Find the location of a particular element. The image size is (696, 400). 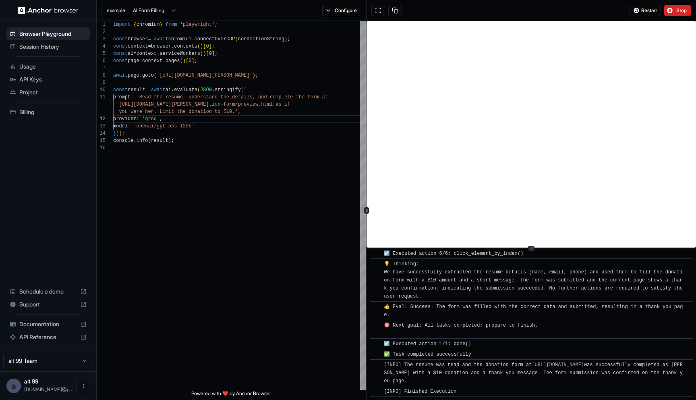

div: Project is located at coordinates (48, 92).